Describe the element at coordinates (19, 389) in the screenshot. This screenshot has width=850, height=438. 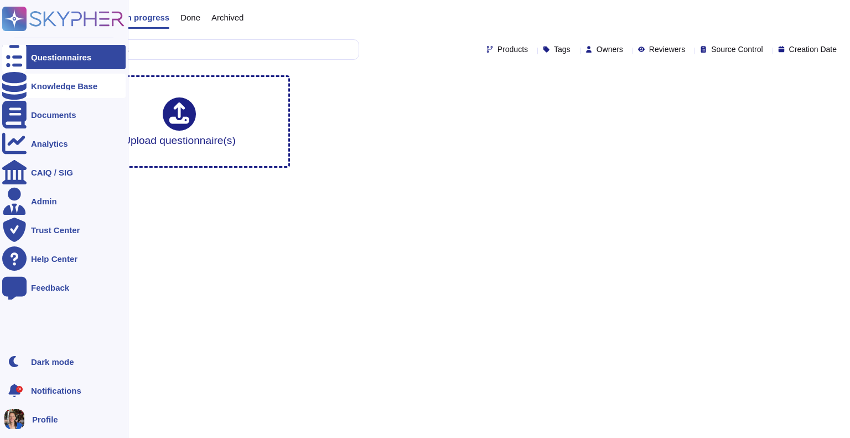
I see `div: 9+` at that location.